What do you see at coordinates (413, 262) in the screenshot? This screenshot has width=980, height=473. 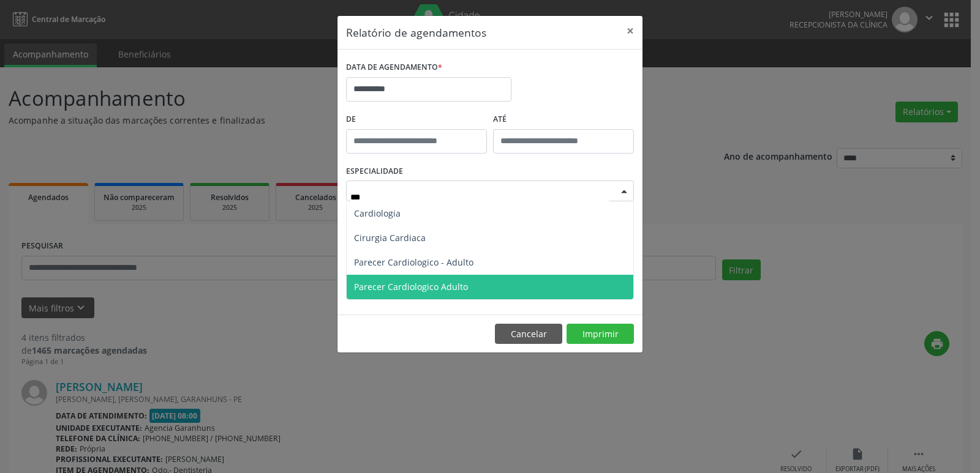 I see `span: Parecer Cardiologico - Adulto` at bounding box center [413, 262].